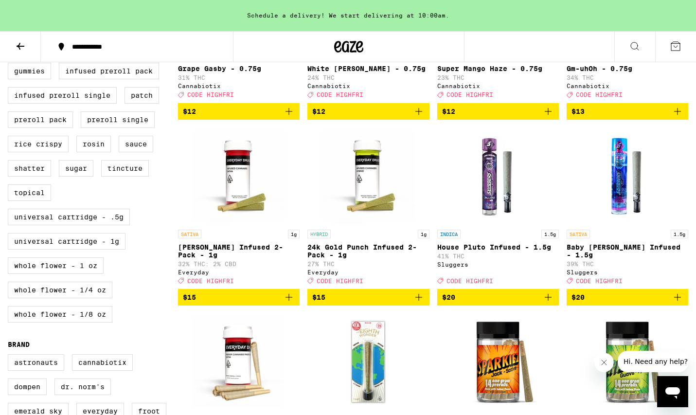  I want to click on p: 27% THC, so click(368, 264).